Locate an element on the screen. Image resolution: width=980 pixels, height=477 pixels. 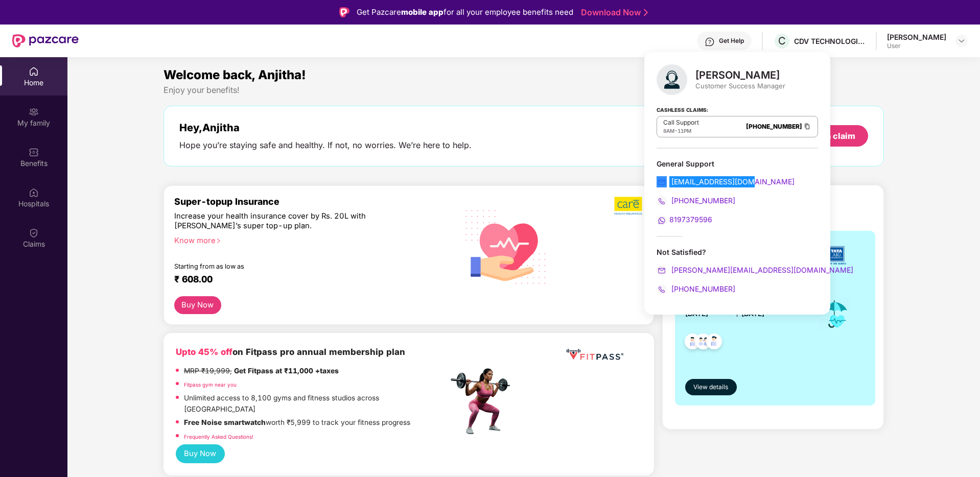
strong: Free Noise smartwatch is located at coordinates (225, 423).